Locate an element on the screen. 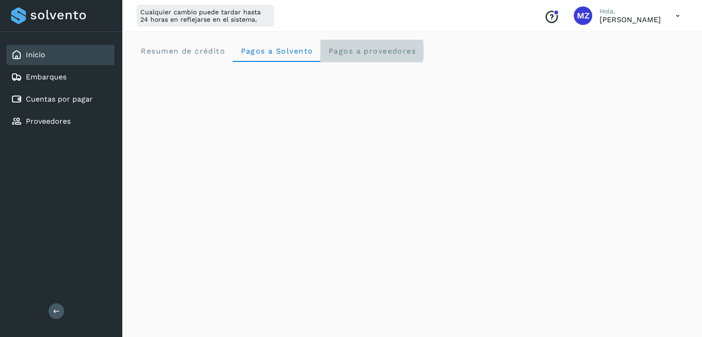 The height and width of the screenshot is (337, 702). p: Hola, is located at coordinates (630, 11).